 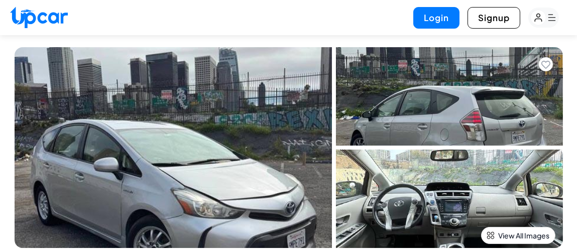 I want to click on button: View All Images, so click(x=518, y=235).